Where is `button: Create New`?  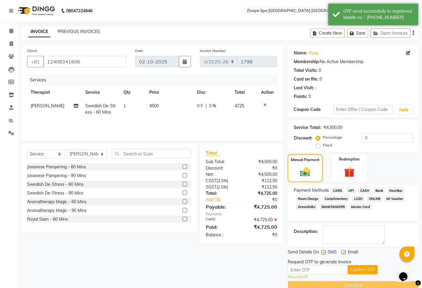
button: Create New is located at coordinates (327, 33).